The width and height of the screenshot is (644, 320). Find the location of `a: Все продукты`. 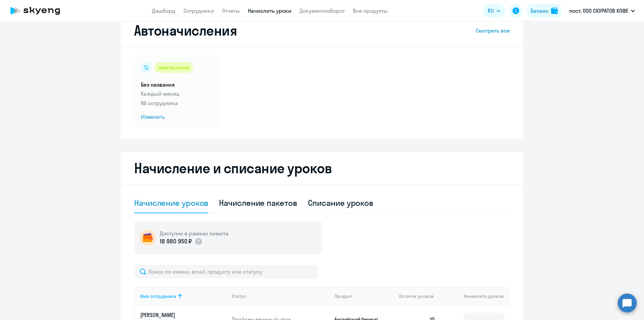

a: Все продукты is located at coordinates (370, 11).